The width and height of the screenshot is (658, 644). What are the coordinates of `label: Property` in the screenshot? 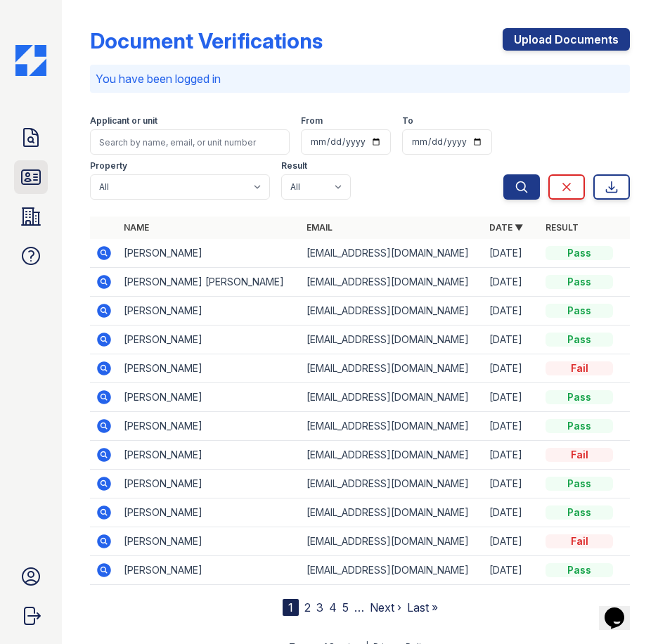 It's located at (109, 166).